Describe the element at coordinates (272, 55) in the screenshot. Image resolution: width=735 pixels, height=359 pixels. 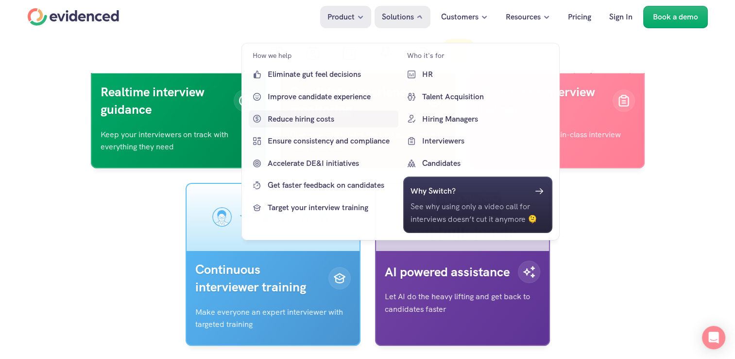
I see `p: How we help` at that location.